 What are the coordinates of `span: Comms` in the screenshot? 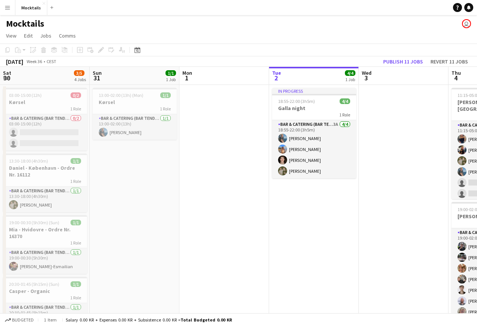 It's located at (67, 36).